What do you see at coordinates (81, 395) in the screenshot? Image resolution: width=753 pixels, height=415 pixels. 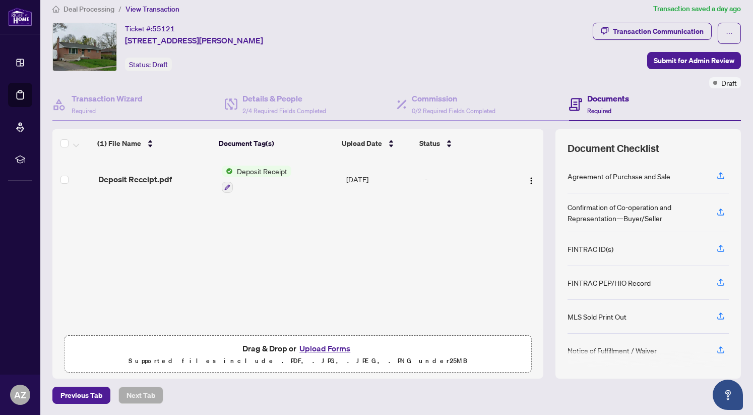 I see `button: Previous Tab` at bounding box center [81, 395].